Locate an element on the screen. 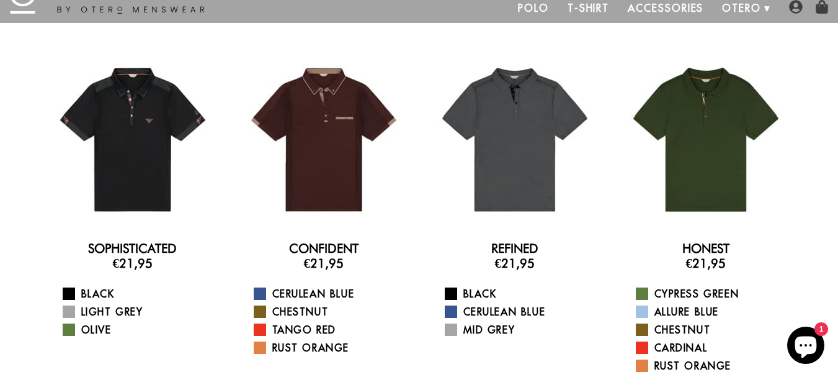 This screenshot has height=377, width=838. a: Tango Red is located at coordinates (331, 329).